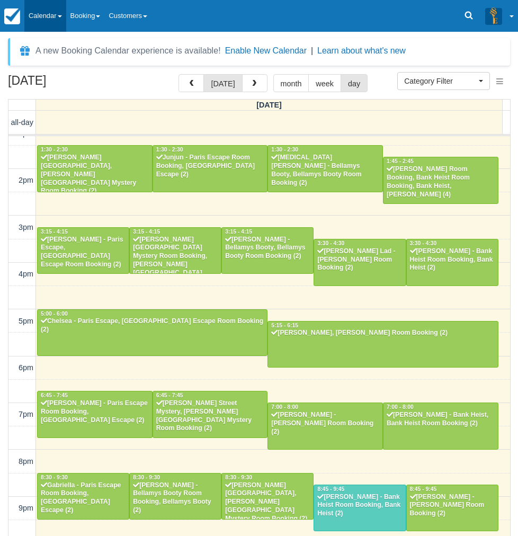  I want to click on span: 1:45 - 2:45, so click(400, 161).